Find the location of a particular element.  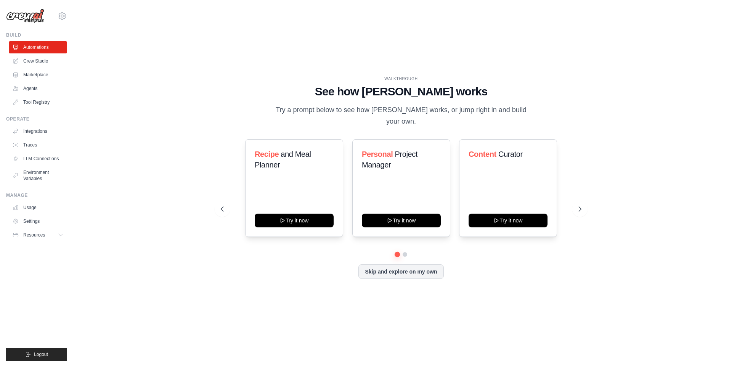

button: Skip and explore on my own is located at coordinates (401, 271).